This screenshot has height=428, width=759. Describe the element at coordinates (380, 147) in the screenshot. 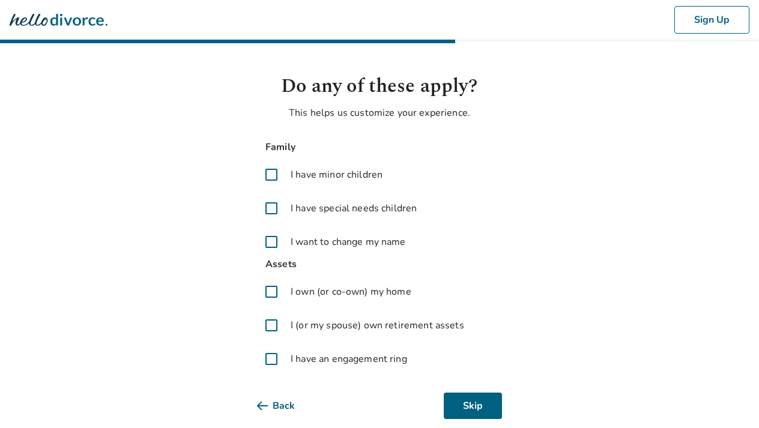

I see `span: Family` at that location.